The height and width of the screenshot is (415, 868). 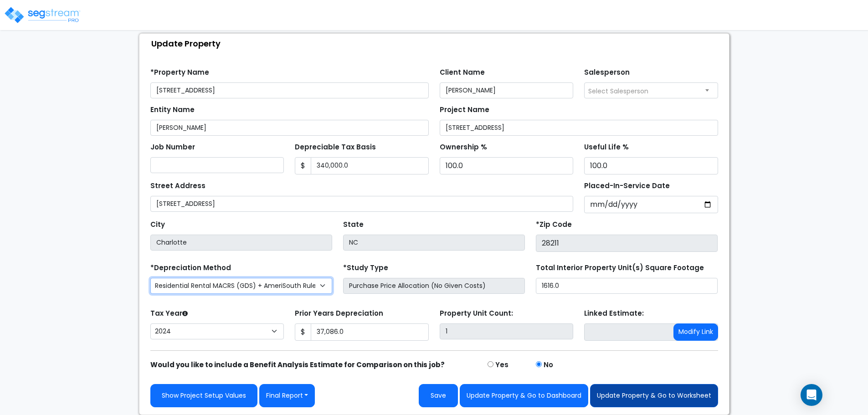 What do you see at coordinates (507, 166) in the screenshot?
I see `input: Ownership` at bounding box center [507, 166].